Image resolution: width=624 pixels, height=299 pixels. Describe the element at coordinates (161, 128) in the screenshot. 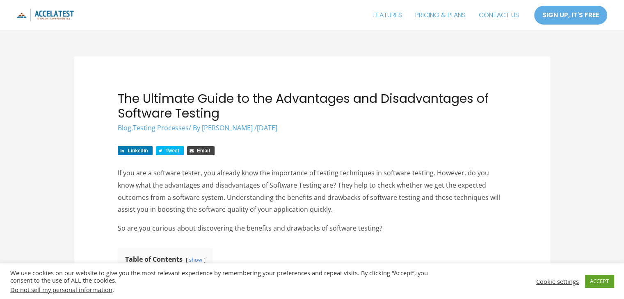

I see `a: Testing Processes` at that location.